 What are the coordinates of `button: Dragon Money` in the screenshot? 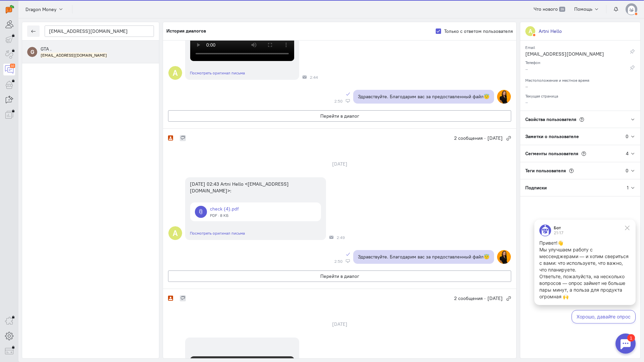 It's located at (45, 9).